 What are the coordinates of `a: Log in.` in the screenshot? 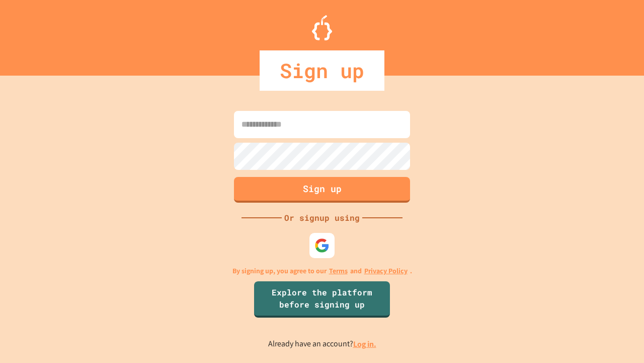 It's located at (365, 344).